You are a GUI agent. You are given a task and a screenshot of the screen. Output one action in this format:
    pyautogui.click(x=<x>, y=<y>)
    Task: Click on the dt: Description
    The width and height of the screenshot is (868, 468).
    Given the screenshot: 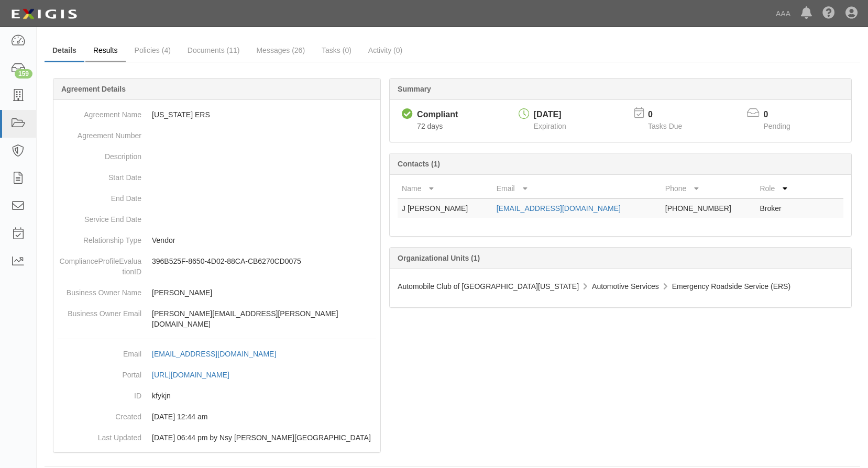 What is the action you would take?
    pyautogui.click(x=100, y=154)
    